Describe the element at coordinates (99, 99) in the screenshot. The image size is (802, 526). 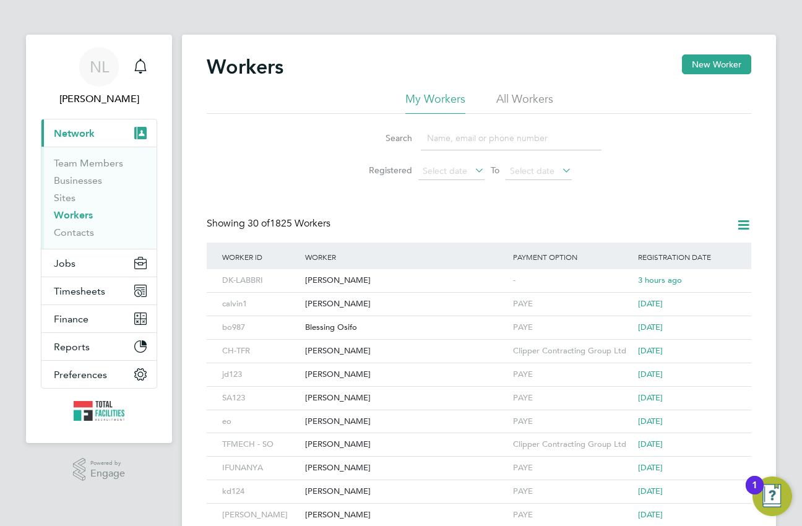
I see `span: Nicola Lawrence` at that location.